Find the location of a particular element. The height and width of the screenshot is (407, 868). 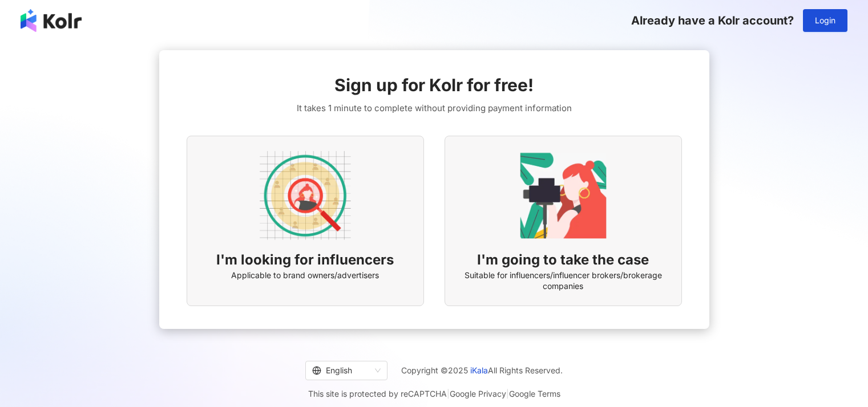

img: KOL identity option is located at coordinates (563, 196).